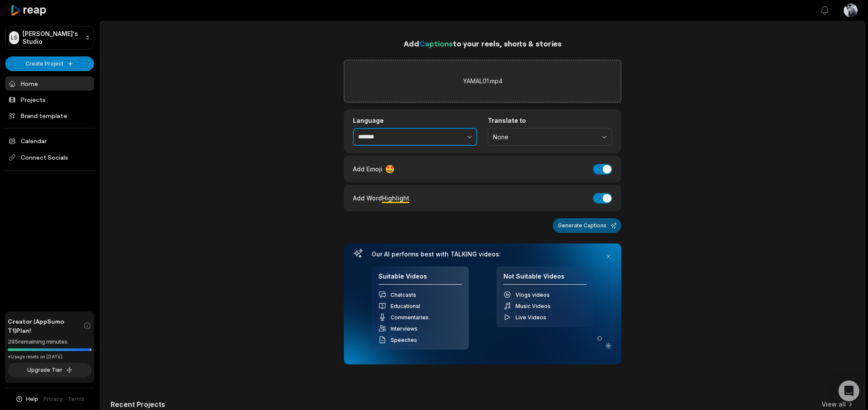  I want to click on span: Chatcasts, so click(403, 294).